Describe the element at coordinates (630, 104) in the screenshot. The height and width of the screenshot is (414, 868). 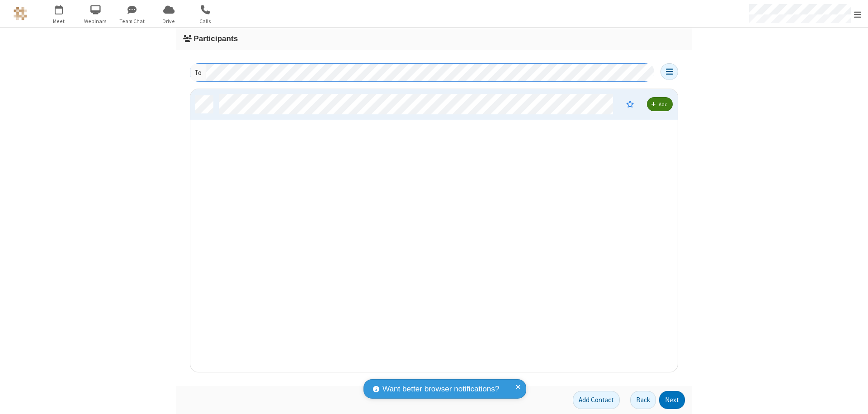
I see `button: Moderator` at that location.